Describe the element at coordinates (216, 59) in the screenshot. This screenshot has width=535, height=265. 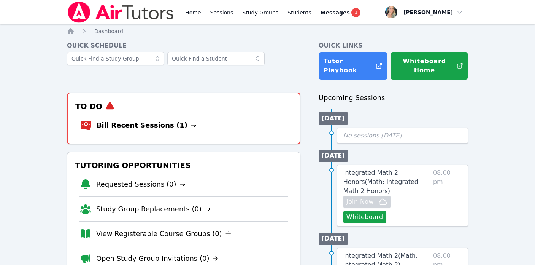
I see `input: Quick Find a Student` at that location.